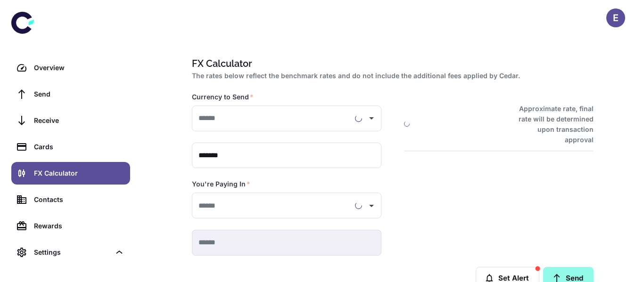 This screenshot has height=282, width=644. I want to click on a: Contacts, so click(70, 200).